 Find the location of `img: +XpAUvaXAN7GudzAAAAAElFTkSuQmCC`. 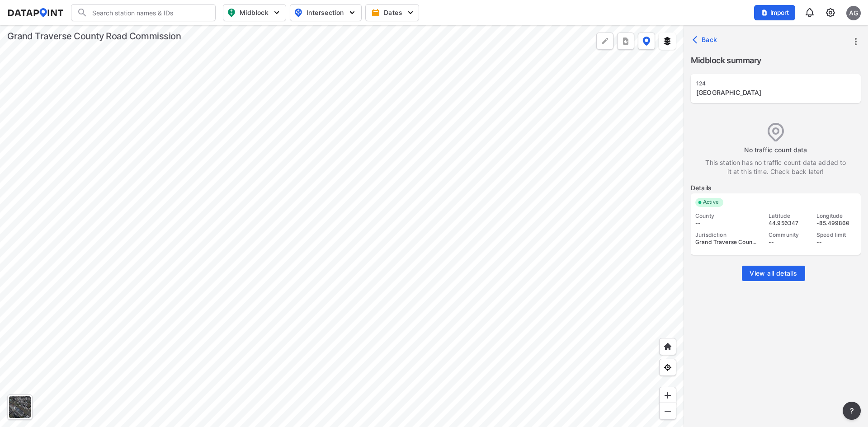

img: +XpAUvaXAN7GudzAAAAAElFTkSuQmCC is located at coordinates (668, 347).